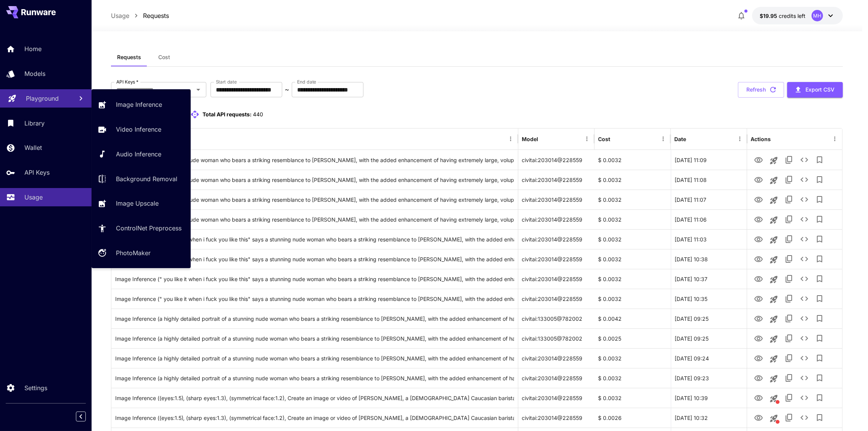 The image size is (868, 431). What do you see at coordinates (815, 90) in the screenshot?
I see `button: Export CSV` at bounding box center [815, 90].